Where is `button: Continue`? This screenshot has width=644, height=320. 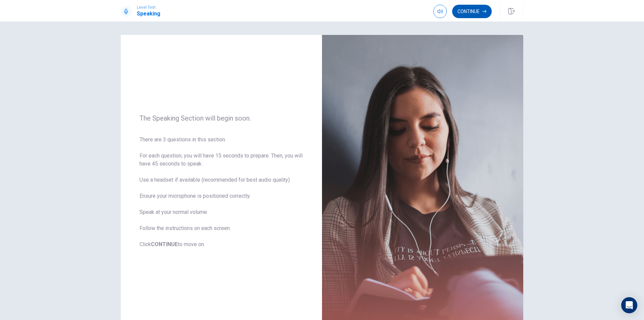 button: Continue is located at coordinates (472, 11).